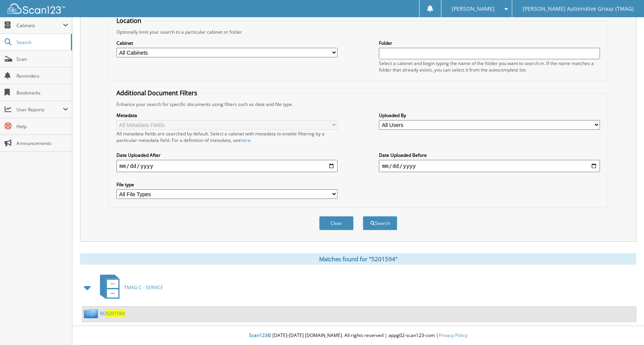 This screenshot has width=644, height=345. I want to click on span: TMAG C - SERVICE, so click(144, 287).